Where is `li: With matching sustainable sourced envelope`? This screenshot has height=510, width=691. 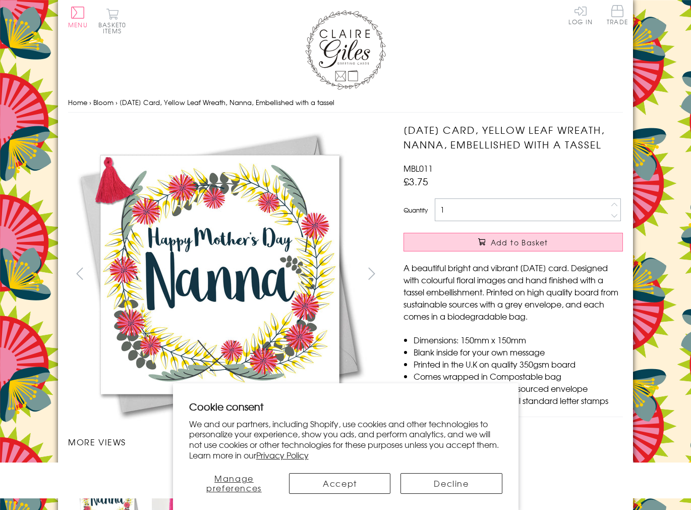
li: With matching sustainable sourced envelope is located at coordinates (518, 388).